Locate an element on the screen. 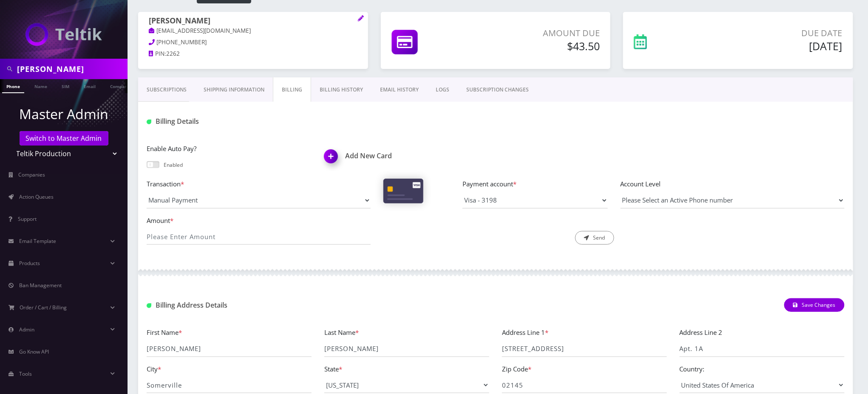  span: Order / Cart / Billing is located at coordinates (44, 307).